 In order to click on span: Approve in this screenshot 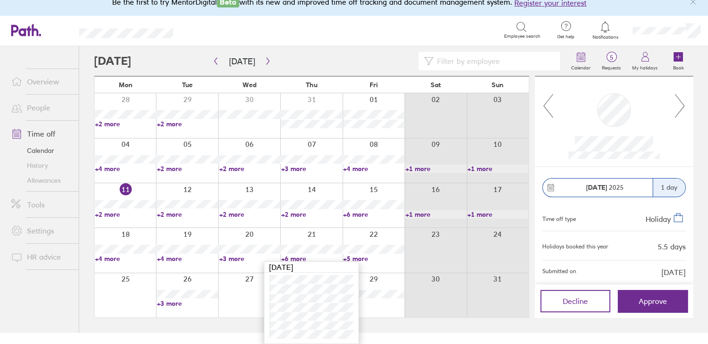, I will do `click(653, 301)`.